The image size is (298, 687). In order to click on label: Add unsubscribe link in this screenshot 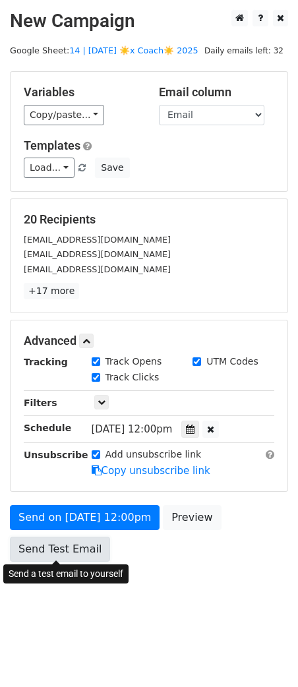, I will do `click(154, 454)`.